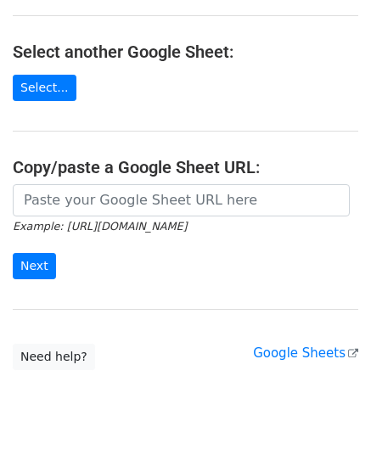  I want to click on a: Google Sheets, so click(305, 353).